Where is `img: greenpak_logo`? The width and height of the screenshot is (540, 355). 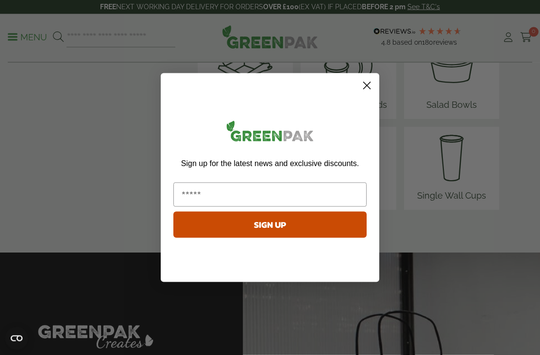 img: greenpak_logo is located at coordinates (270, 133).